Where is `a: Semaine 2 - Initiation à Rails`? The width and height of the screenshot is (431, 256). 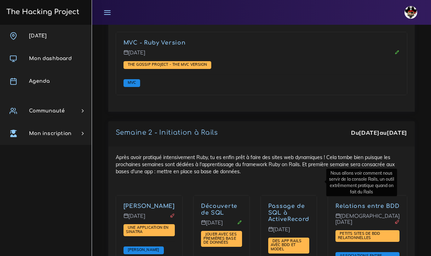 a: Semaine 2 - Initiation à Rails is located at coordinates (167, 133).